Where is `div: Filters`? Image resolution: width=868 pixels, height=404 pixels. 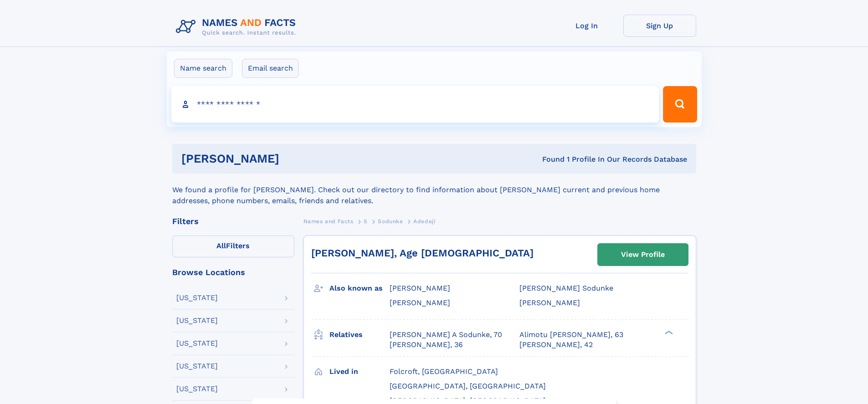 div: Filters is located at coordinates (233, 222).